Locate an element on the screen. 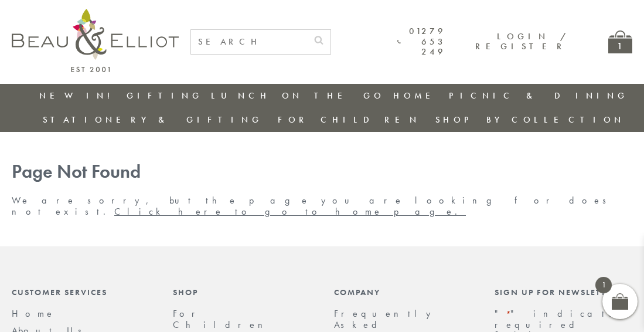 The width and height of the screenshot is (644, 332). a: Picnic & Dining is located at coordinates (538, 96).